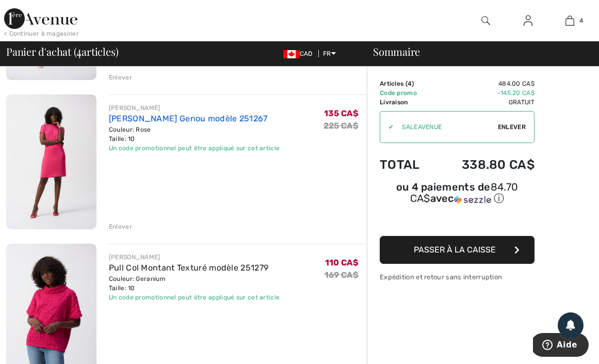 This screenshot has width=599, height=364. What do you see at coordinates (476, 52) in the screenshot?
I see `div: Sommaire` at bounding box center [476, 52].